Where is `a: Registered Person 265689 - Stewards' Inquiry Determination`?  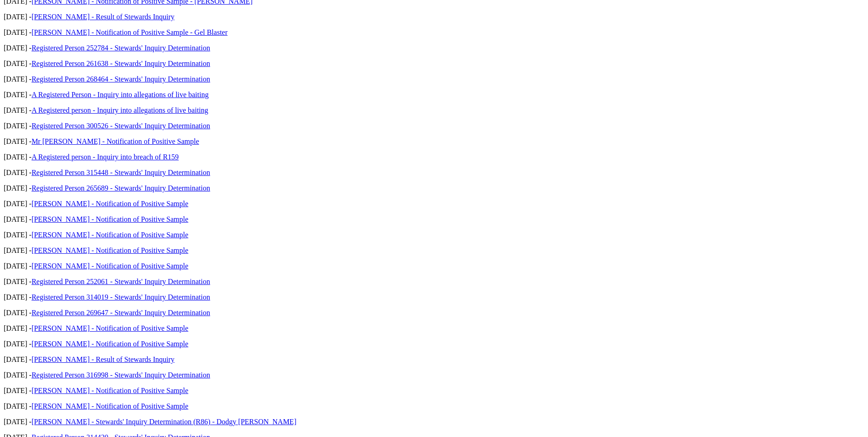
a: Registered Person 265689 - Stewards' Inquiry Determination is located at coordinates (121, 188).